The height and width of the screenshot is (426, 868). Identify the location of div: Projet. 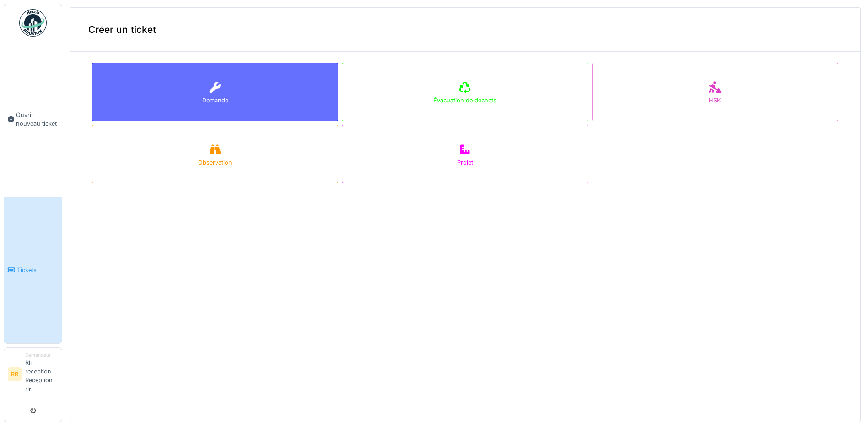
(465, 162).